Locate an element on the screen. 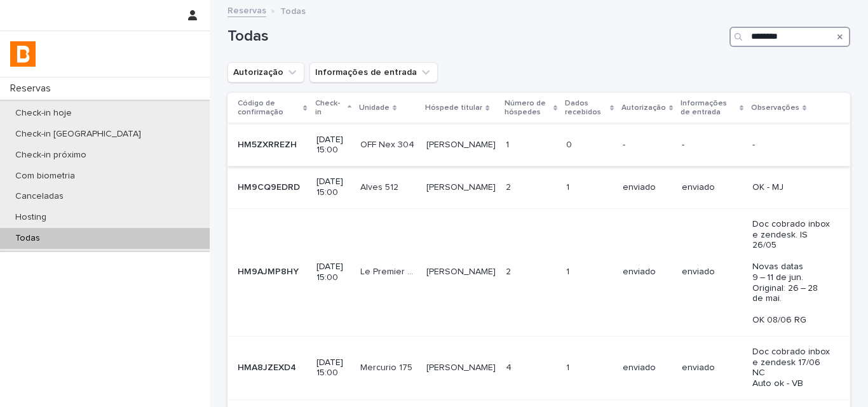  p: Unidade is located at coordinates (375, 108).